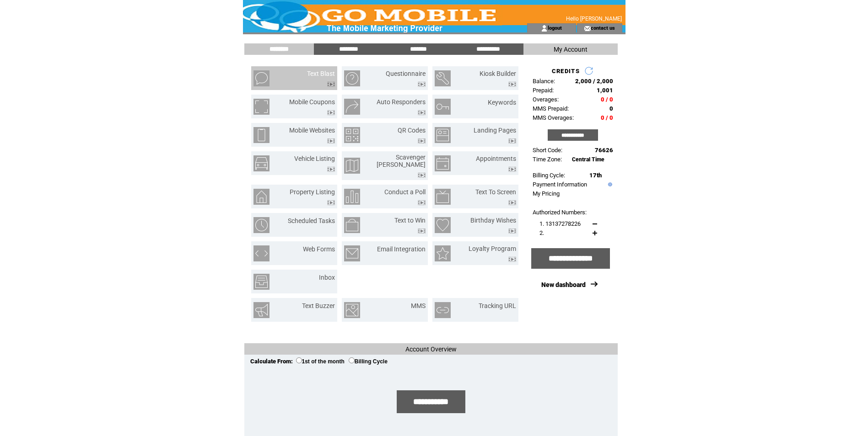 The image size is (868, 436). What do you see at coordinates (546, 194) in the screenshot?
I see `a: My Pricing` at bounding box center [546, 194].